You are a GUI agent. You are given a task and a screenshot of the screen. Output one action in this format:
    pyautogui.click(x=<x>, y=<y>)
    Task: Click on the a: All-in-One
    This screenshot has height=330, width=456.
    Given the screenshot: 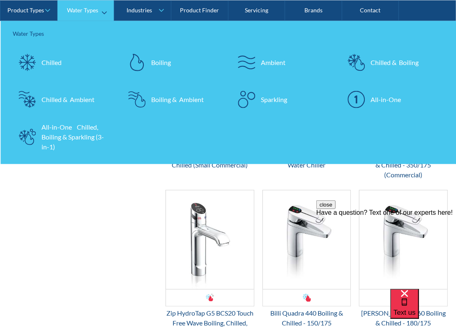 What is the action you would take?
    pyautogui.click(x=393, y=99)
    